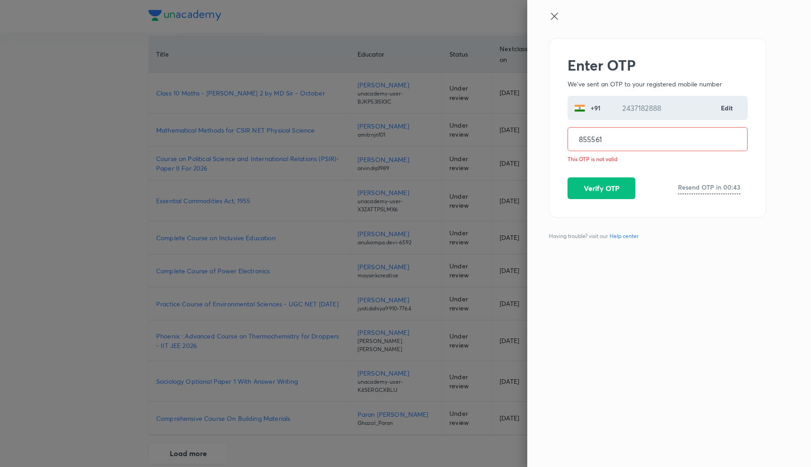 The width and height of the screenshot is (811, 467). Describe the element at coordinates (601, 188) in the screenshot. I see `button: Verify OTP` at that location.